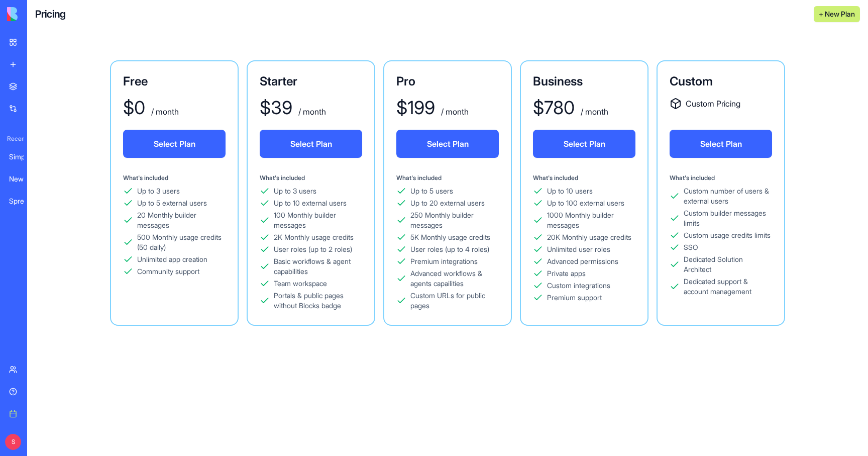 This screenshot has width=868, height=456. I want to click on div: 20 Monthly builder messages, so click(182, 220).